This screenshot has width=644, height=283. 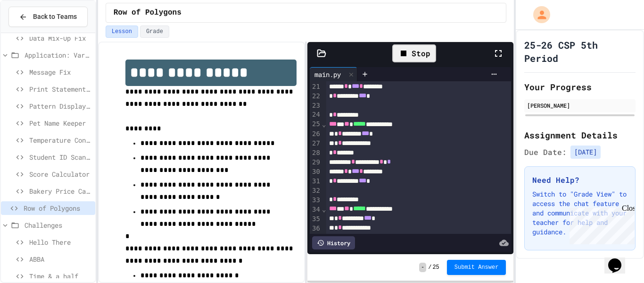 What do you see at coordinates (316, 210) in the screenshot?
I see `div: 34` at bounding box center [316, 210].